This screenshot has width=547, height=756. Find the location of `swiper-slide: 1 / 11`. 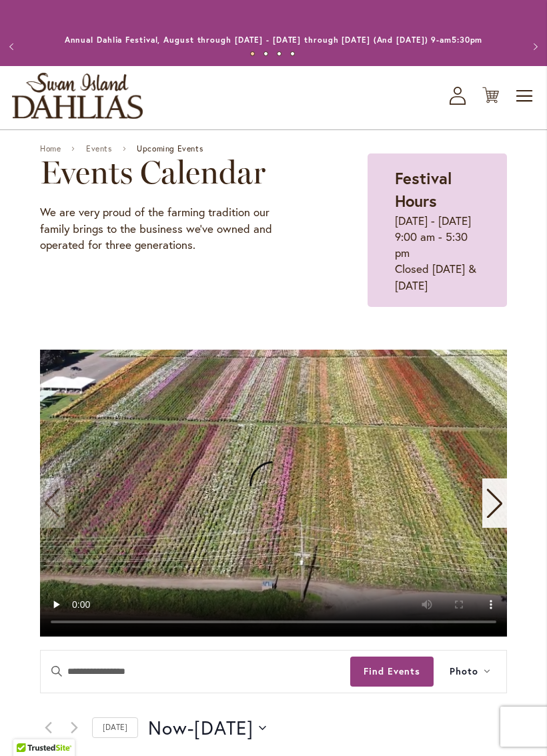

swiper-slide: 1 / 11 is located at coordinates (274, 493).